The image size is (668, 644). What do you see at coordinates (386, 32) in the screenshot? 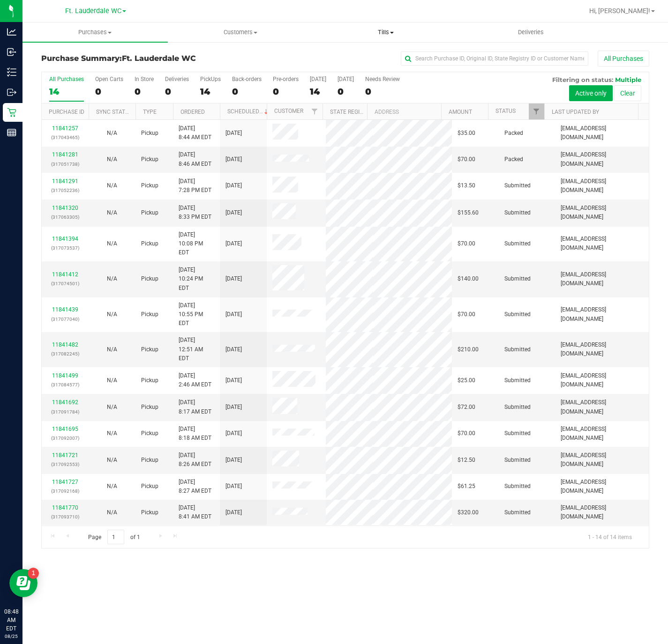
I see `a: Tills` at bounding box center [386, 32].